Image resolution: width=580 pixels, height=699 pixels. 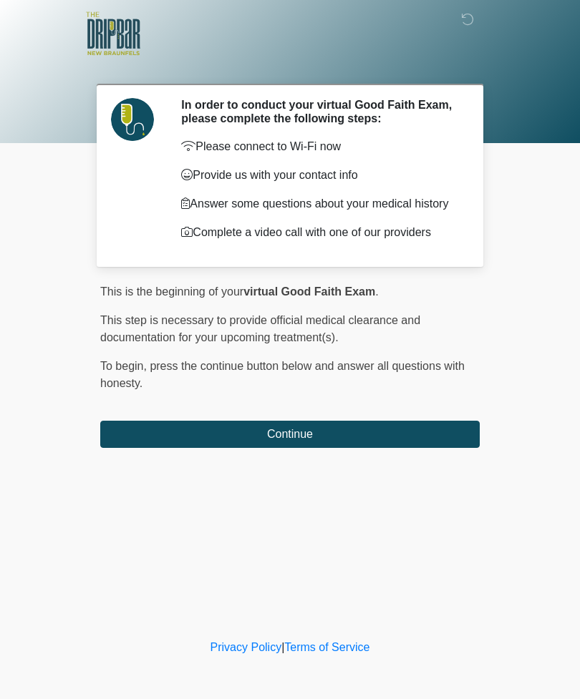 What do you see at coordinates (246, 647) in the screenshot?
I see `a: Privacy Policy` at bounding box center [246, 647].